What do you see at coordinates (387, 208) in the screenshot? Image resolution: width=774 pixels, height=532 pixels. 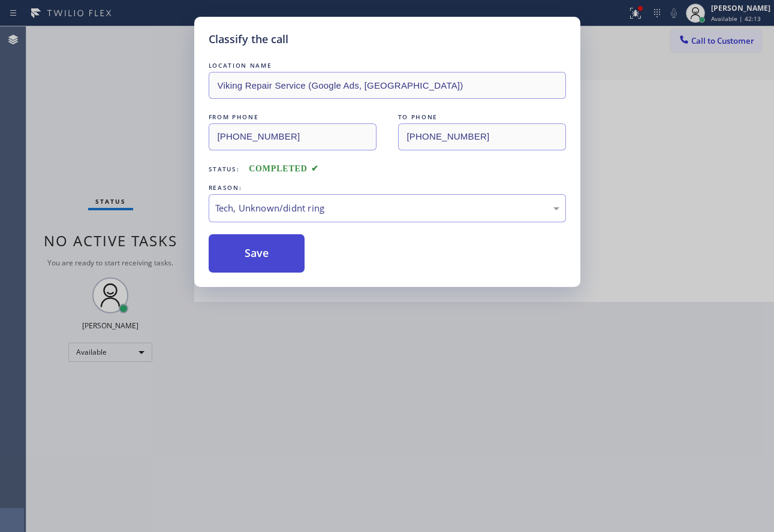 I see `div: Tech, Unknown/didnt ring` at bounding box center [387, 208].